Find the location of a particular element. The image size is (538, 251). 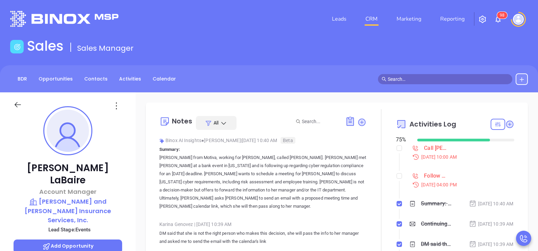

span: 8 is located at coordinates (504, 15).